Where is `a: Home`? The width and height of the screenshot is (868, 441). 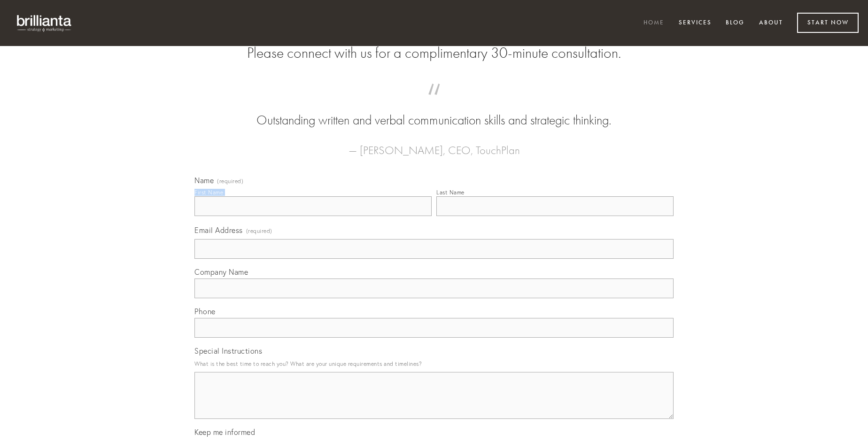 a: Home is located at coordinates (654, 23).